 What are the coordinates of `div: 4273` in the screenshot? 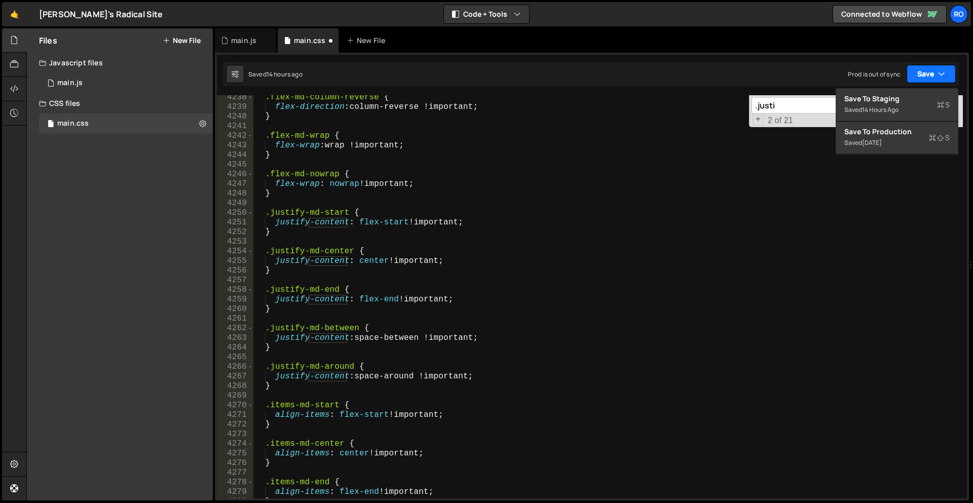 It's located at (235, 434).